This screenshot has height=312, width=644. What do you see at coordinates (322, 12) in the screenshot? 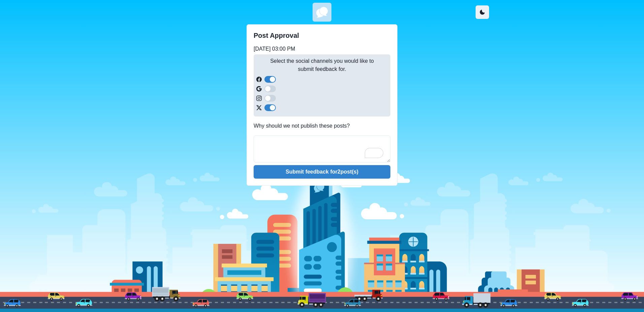
I see `img: u8dYElcwoIgCIIgCIIgCIIgCIIgCIIgCIIgCIIgCIIgCIIgCIIgCIIgCIIgCIIgCIKgBfgfhTKg+uHK8RYAAAAASUVORK5CYII=` at bounding box center [322, 12].